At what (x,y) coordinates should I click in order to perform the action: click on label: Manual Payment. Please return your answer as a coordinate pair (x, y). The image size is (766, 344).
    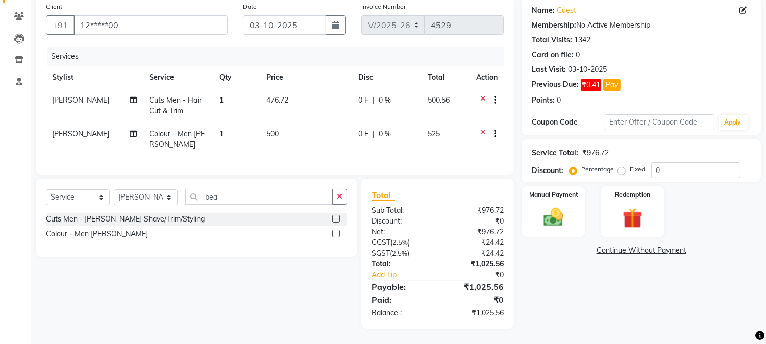
    Looking at the image, I should click on (553, 195).